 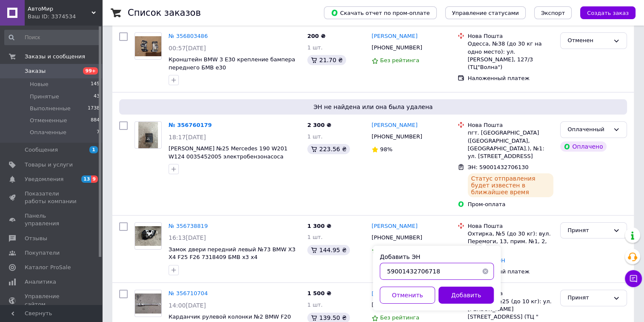 I want to click on span: 43, so click(x=97, y=97).